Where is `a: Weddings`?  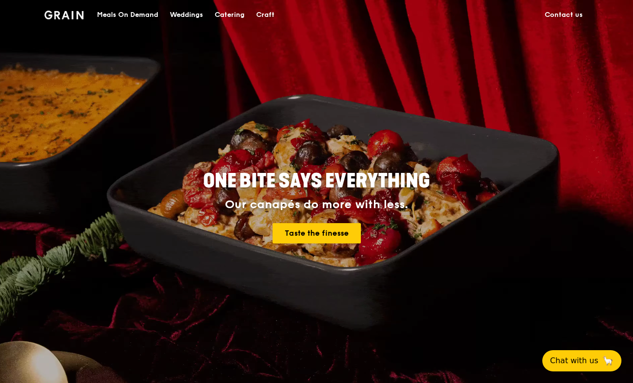
a: Weddings is located at coordinates (186, 15).